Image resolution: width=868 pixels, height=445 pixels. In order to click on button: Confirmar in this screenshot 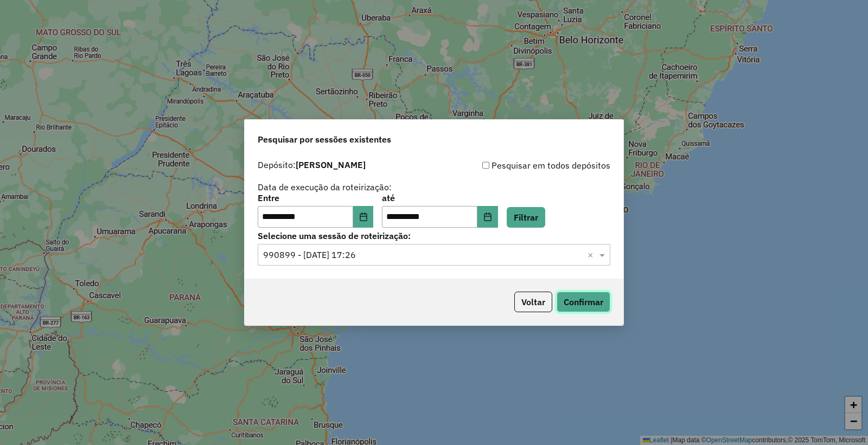, I will do `click(584, 302)`.